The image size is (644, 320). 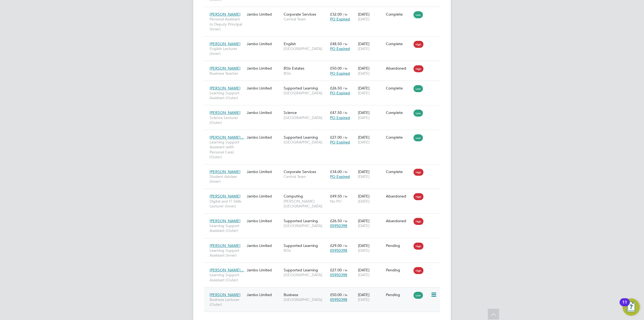 What do you see at coordinates (336, 171) in the screenshot?
I see `span: £34.00` at bounding box center [336, 171].